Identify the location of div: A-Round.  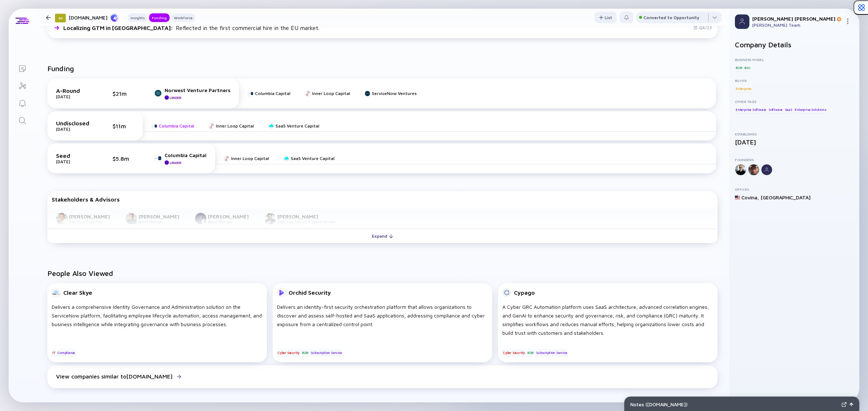
(74, 91).